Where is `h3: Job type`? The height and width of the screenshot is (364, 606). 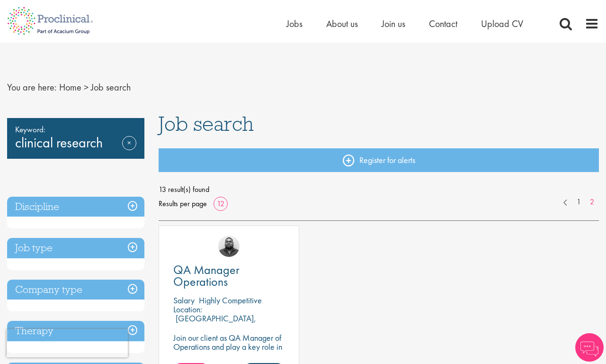 h3: Job type is located at coordinates (76, 248).